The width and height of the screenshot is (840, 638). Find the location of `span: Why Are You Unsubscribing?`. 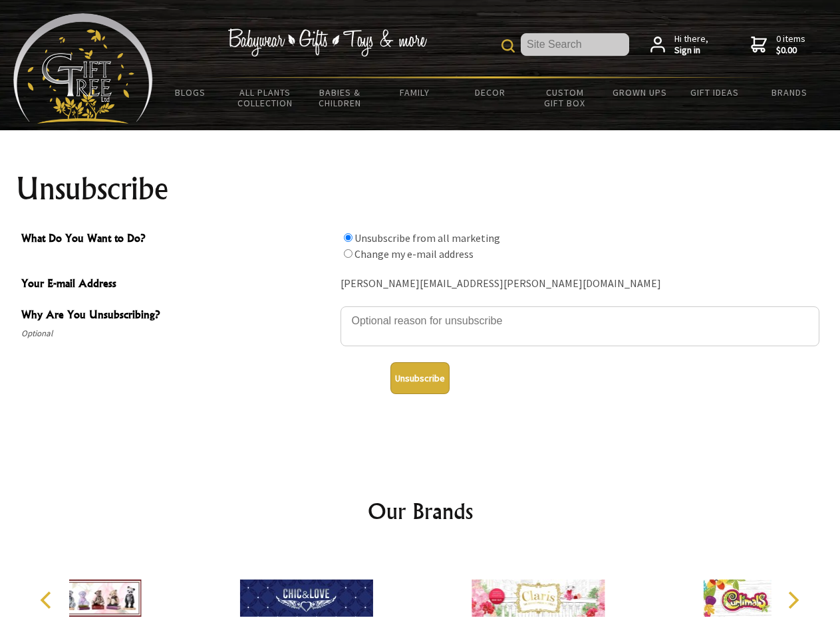

span: Why Are You Unsubscribing? is located at coordinates (178, 315).